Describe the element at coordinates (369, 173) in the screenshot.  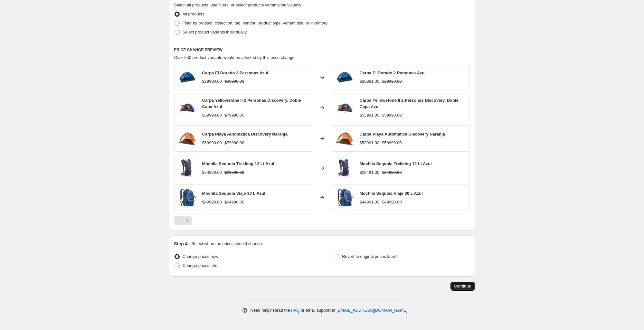
I see `div: $22491.00` at that location.